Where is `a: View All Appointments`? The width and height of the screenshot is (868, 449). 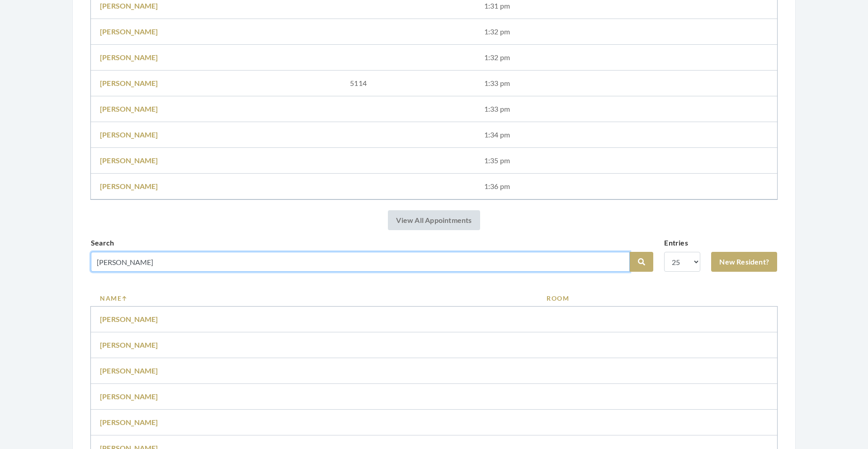
a: View All Appointments is located at coordinates (434, 220).